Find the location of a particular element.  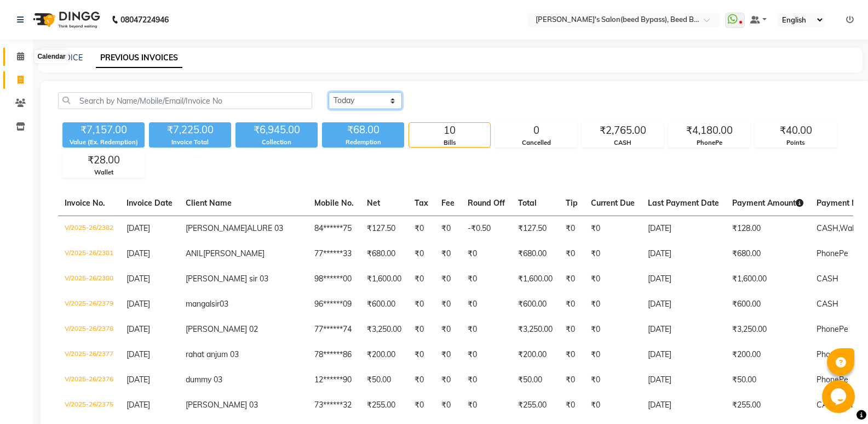

div: Redemption is located at coordinates (363, 142).